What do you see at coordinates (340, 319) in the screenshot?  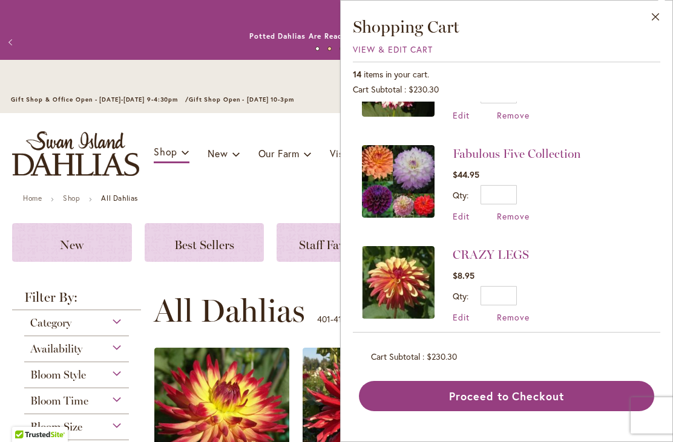 I see `span: 414` at bounding box center [340, 319].